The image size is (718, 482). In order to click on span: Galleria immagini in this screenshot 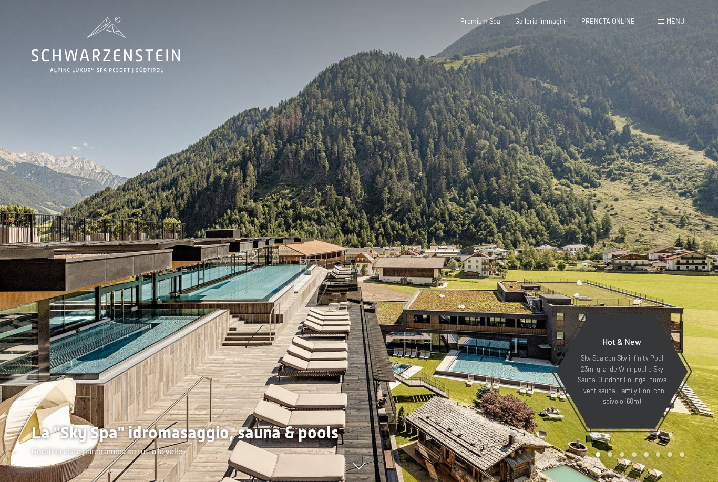, I will do `click(541, 21)`.